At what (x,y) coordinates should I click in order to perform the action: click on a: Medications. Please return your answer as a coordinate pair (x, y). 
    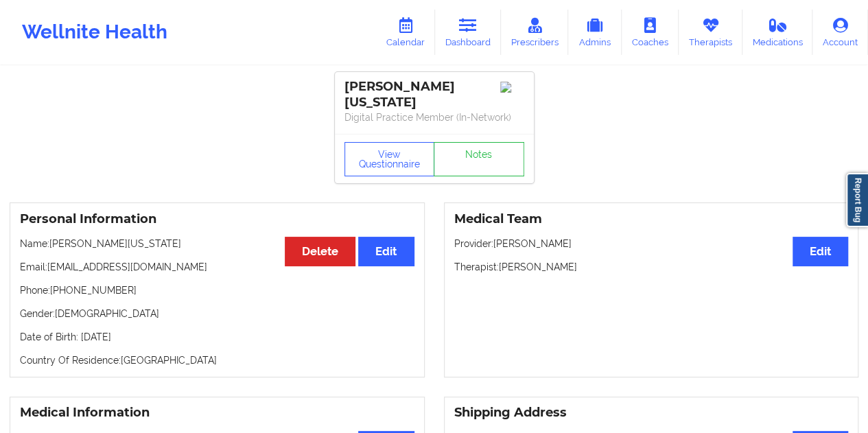
    Looking at the image, I should click on (777, 32).